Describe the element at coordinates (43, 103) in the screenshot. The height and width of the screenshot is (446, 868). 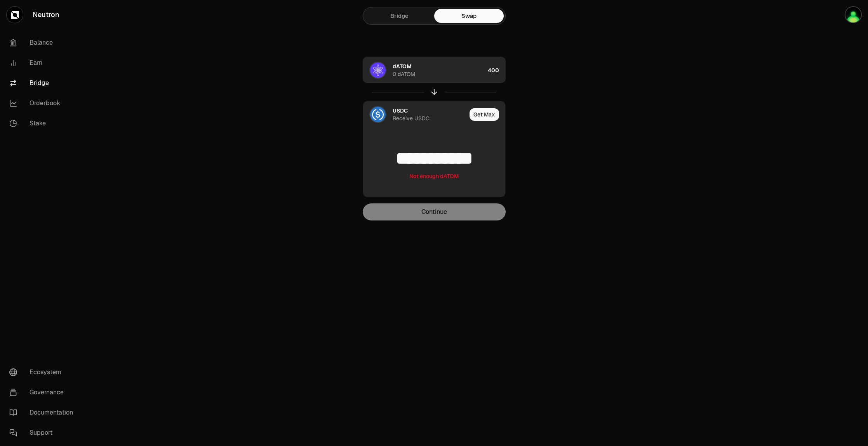
I see `a: Orderbook` at that location.